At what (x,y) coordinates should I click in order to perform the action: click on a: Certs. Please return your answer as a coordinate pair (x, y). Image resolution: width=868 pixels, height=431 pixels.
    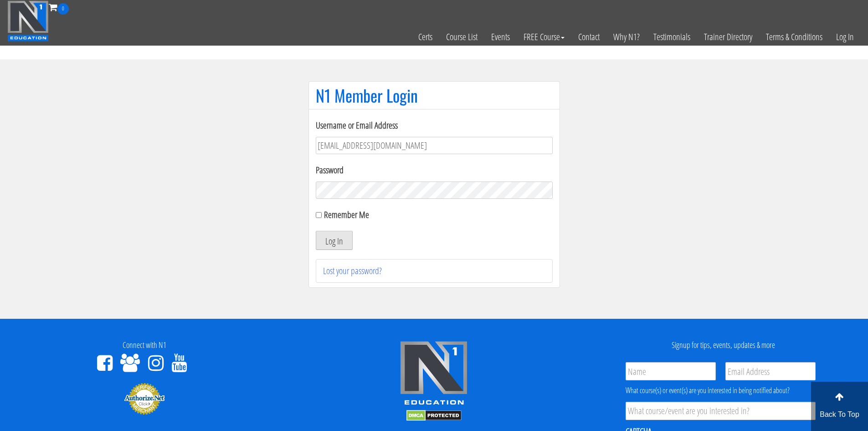
    Looking at the image, I should click on (425, 37).